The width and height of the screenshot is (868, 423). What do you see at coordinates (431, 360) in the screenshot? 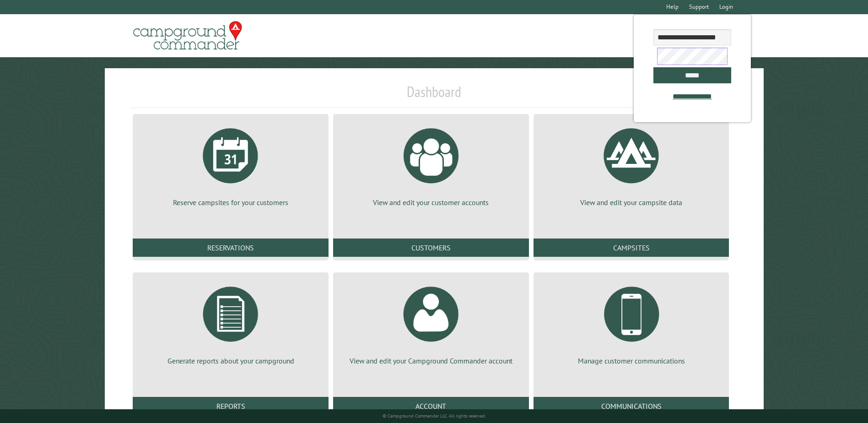
I see `p: View and edit your Campground Commander account` at bounding box center [431, 360].